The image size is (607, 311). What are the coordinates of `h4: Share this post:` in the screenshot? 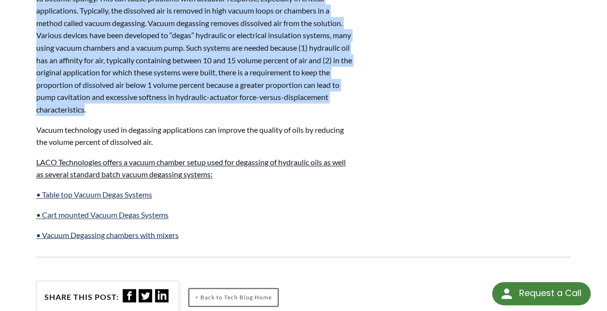 It's located at (82, 297).